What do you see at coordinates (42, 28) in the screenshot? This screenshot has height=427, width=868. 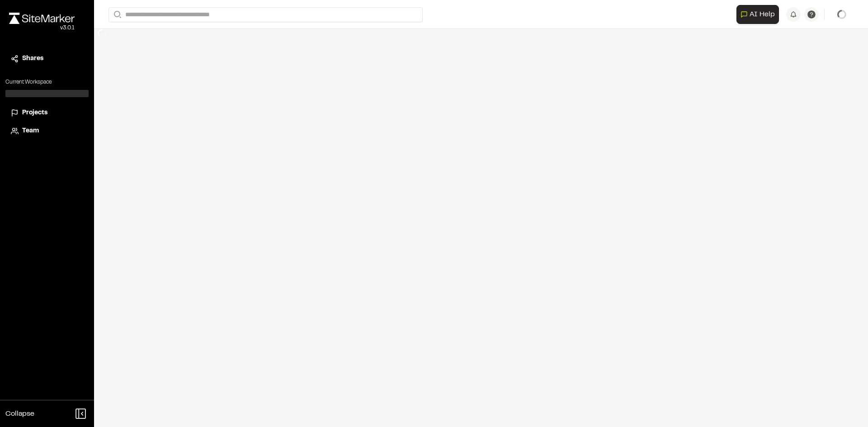 I see `div: Oh geez...please don't...` at bounding box center [42, 28].